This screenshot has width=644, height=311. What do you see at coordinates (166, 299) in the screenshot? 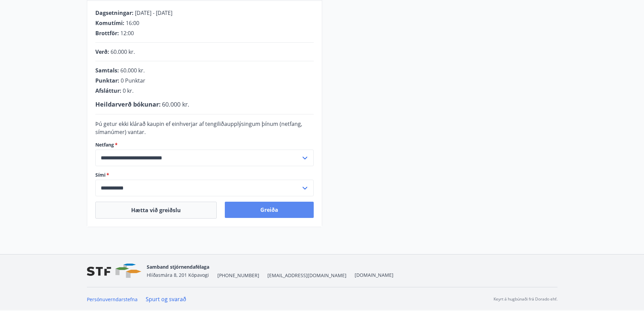
I see `a: Spurt og svarað` at bounding box center [166, 299].